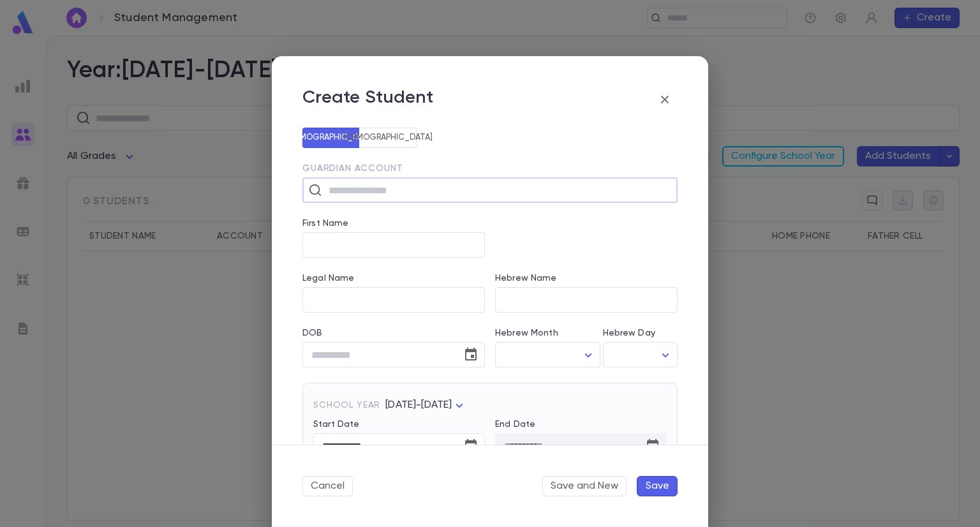  Describe the element at coordinates (585, 487) in the screenshot. I see `button: Save and New` at that location.